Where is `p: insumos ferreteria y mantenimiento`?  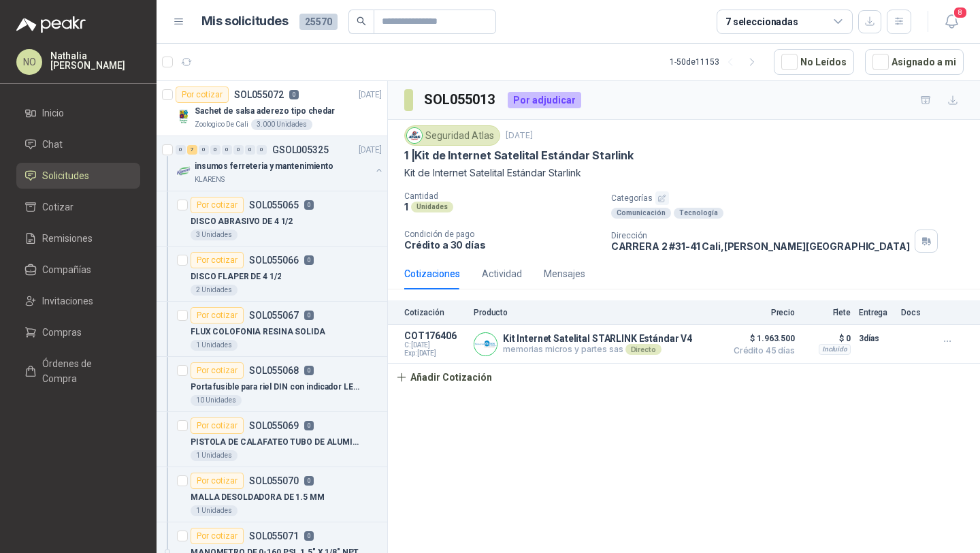
p: insumos ferreteria y mantenimiento is located at coordinates (264, 166).